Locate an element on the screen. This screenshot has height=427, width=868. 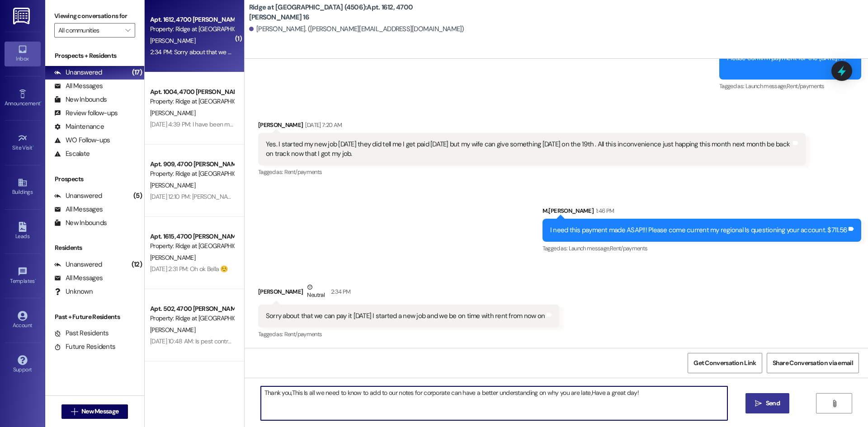
a: Buildings is located at coordinates (23, 187).